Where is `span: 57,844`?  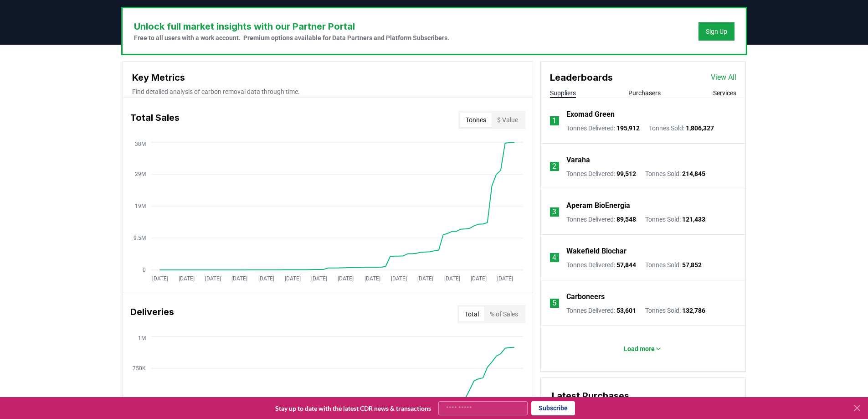
span: 57,844 is located at coordinates (626, 265).